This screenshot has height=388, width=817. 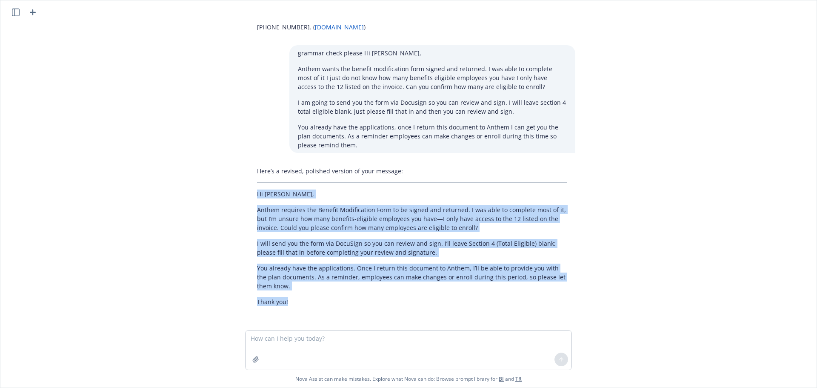 I want to click on p: Anthem requires the Benefit Modification Form to be signed and returned. I was able to complete m..., so click(x=412, y=218).